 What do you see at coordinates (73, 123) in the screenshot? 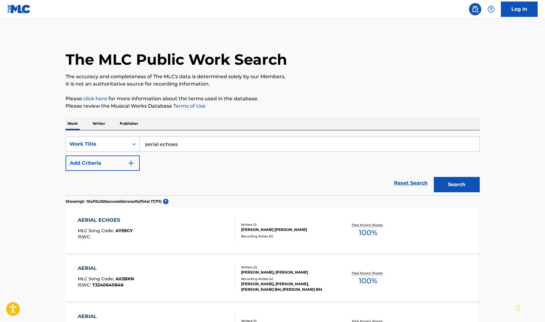
I see `p: Work` at bounding box center [73, 123].